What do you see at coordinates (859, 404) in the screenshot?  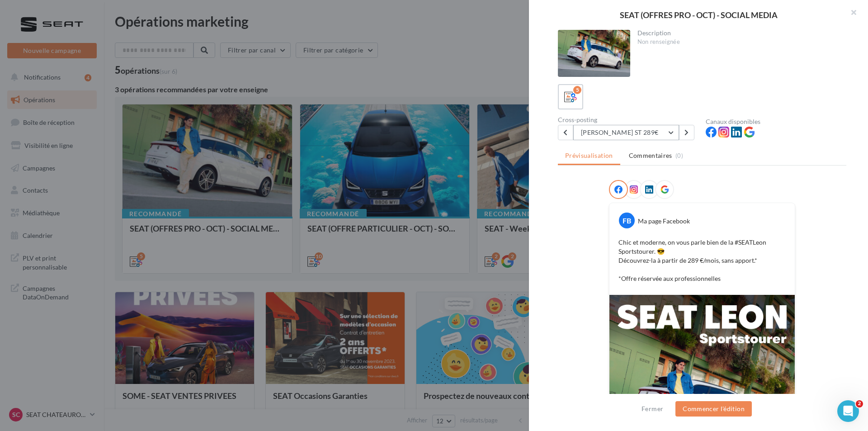 I see `span: 2` at bounding box center [859, 404].